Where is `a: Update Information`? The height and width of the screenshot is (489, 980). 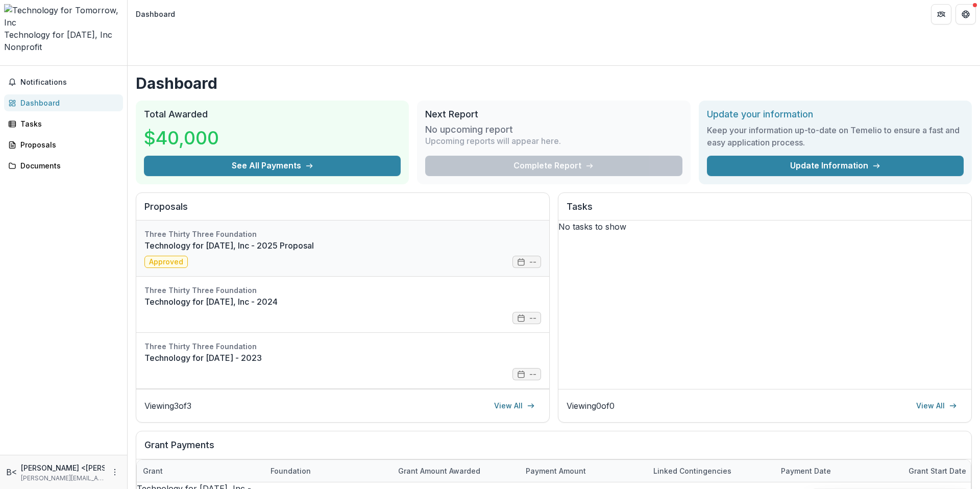 a: Update Information is located at coordinates (835, 165).